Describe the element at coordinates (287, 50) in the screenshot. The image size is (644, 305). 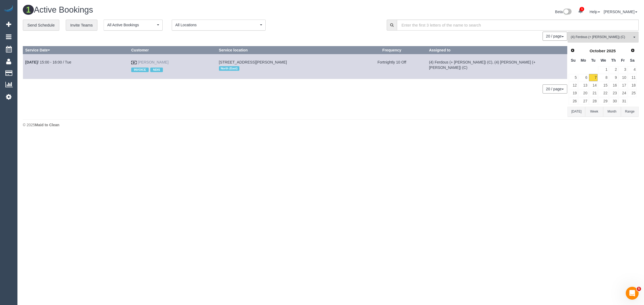
I see `th: Service location` at that location.